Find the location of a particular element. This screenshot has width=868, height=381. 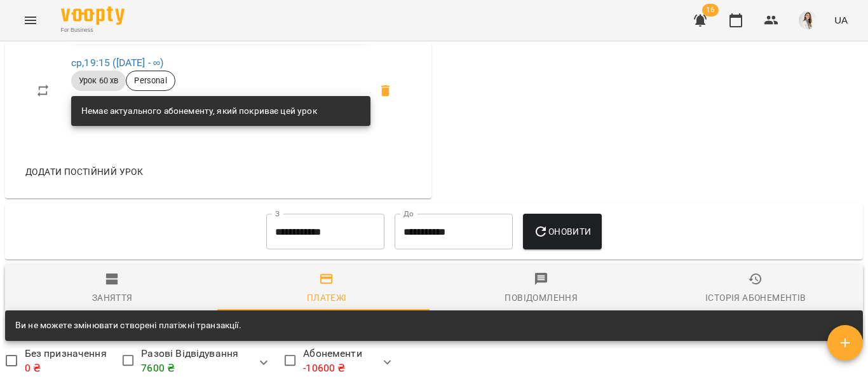

div: Історія абонементів is located at coordinates (756, 297).